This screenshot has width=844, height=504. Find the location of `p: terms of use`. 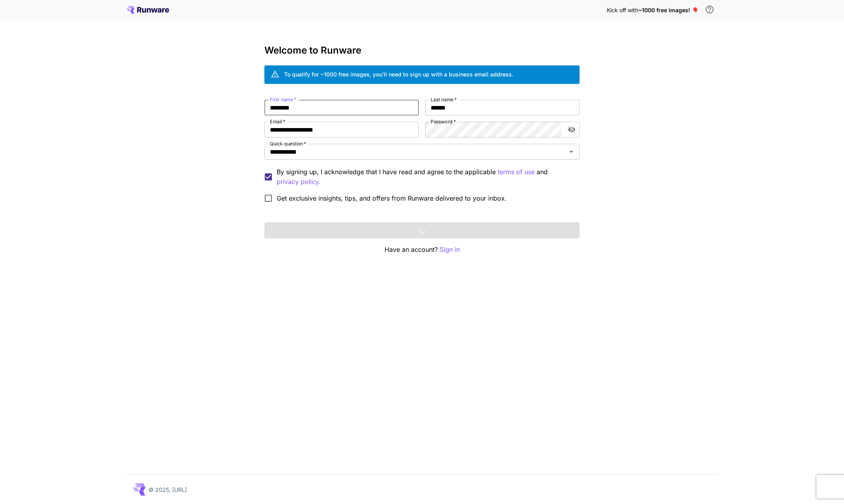

p: terms of use is located at coordinates (517, 172).